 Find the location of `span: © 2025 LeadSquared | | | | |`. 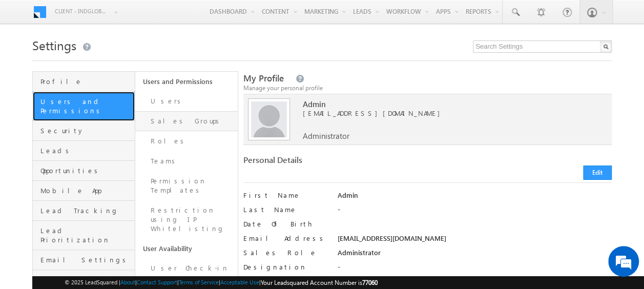

span: © 2025 LeadSquared | | | | | is located at coordinates (221, 283).